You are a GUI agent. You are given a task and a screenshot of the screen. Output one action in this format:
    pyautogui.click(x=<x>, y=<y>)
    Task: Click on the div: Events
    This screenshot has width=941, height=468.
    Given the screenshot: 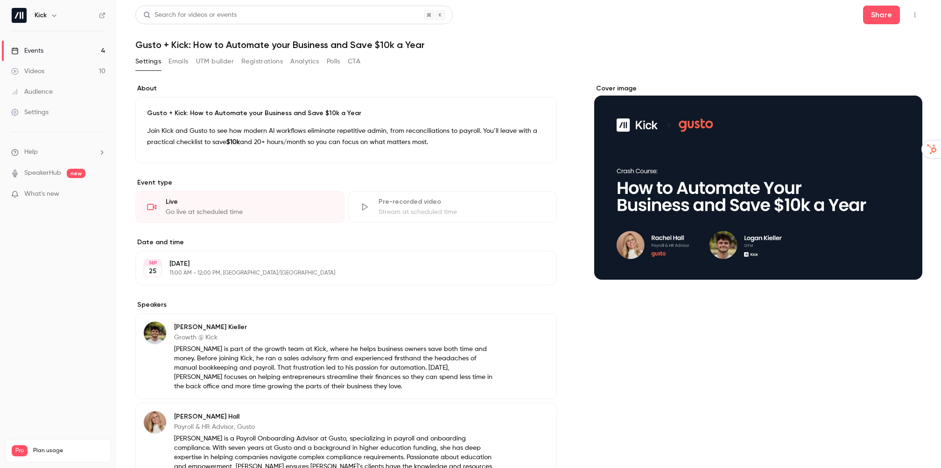 What is the action you would take?
    pyautogui.click(x=27, y=51)
    